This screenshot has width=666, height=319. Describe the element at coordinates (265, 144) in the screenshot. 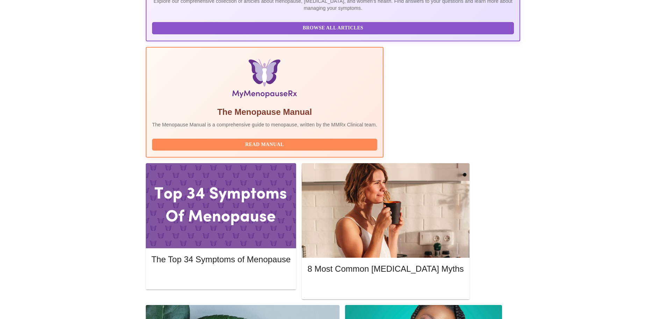

I see `span: Read Manual` at that location.